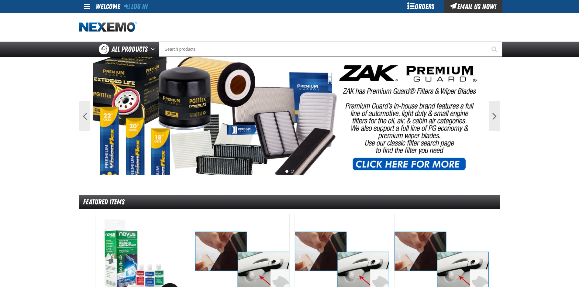 This screenshot has width=579, height=287. What do you see at coordinates (495, 49) in the screenshot?
I see `button: Start Searching` at bounding box center [495, 49].